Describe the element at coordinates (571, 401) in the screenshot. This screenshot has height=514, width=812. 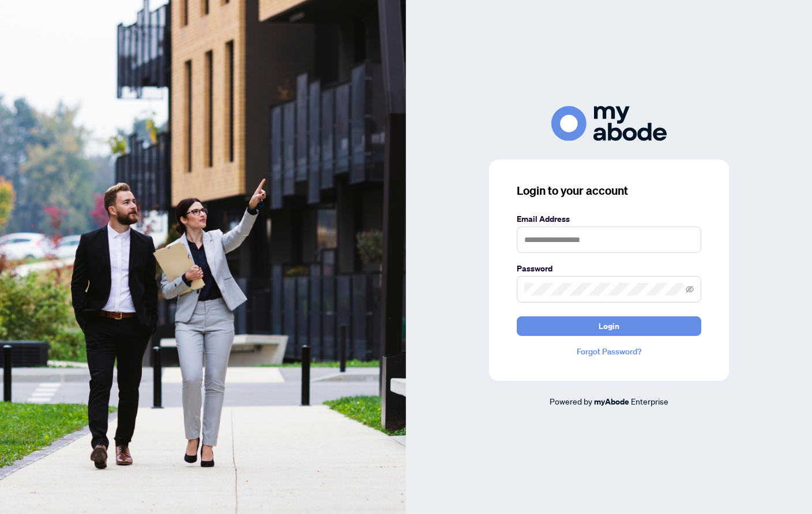
I see `span: Powered by` at that location.